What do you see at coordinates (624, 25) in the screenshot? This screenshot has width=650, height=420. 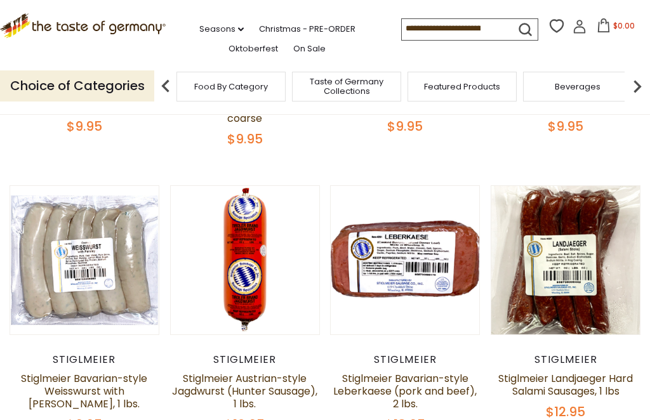 I see `span: $0.00` at bounding box center [624, 25].